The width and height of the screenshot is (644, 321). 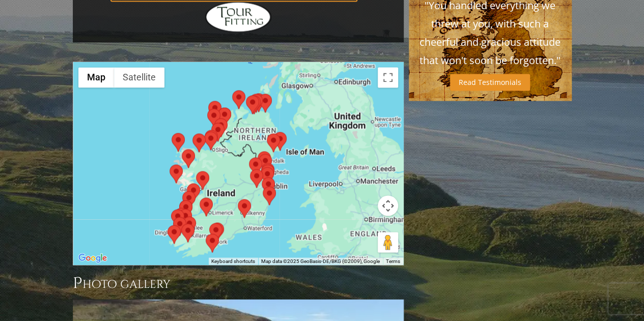 What do you see at coordinates (233, 261) in the screenshot?
I see `button: Keyboard shortcuts` at bounding box center [233, 261].